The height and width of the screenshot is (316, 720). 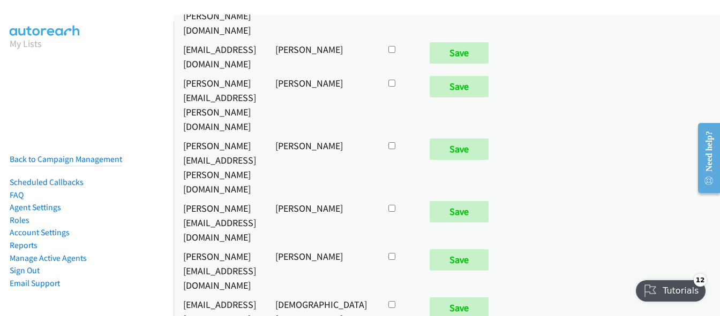 I want to click on a: Scheduled Callbacks, so click(x=47, y=182).